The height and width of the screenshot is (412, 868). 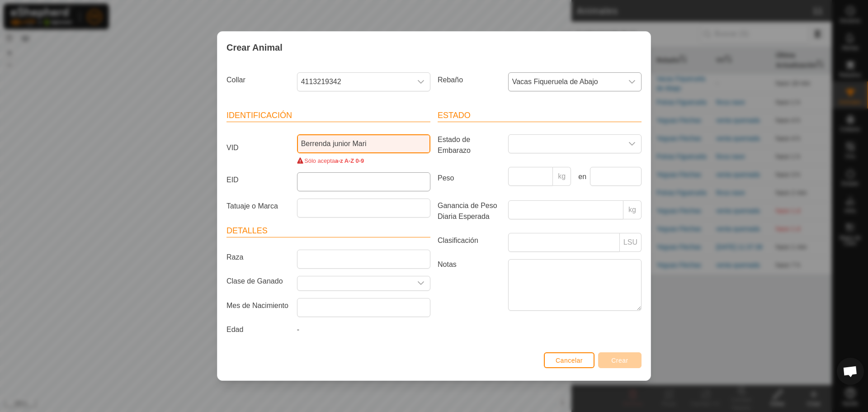 I want to click on button: Cancelar, so click(x=569, y=360).